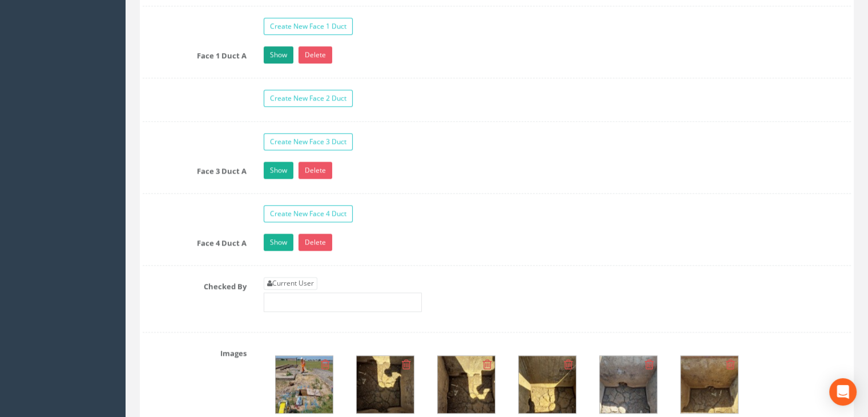  What do you see at coordinates (843, 392) in the screenshot?
I see `div: Open Intercom Messenger` at bounding box center [843, 392].